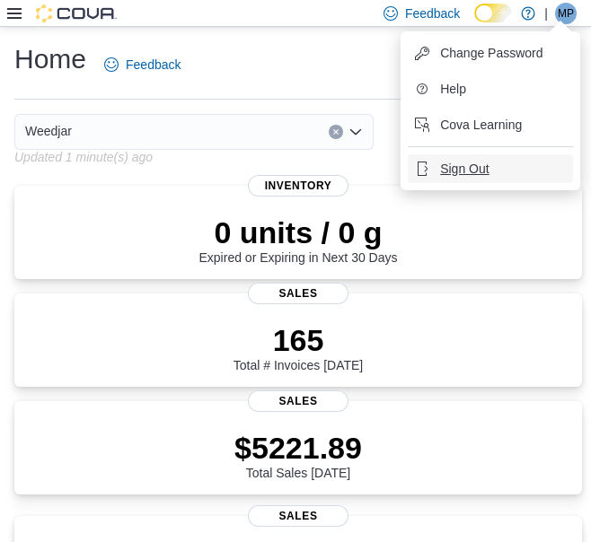  What do you see at coordinates (50, 59) in the screenshot?
I see `h1: Home` at bounding box center [50, 59].